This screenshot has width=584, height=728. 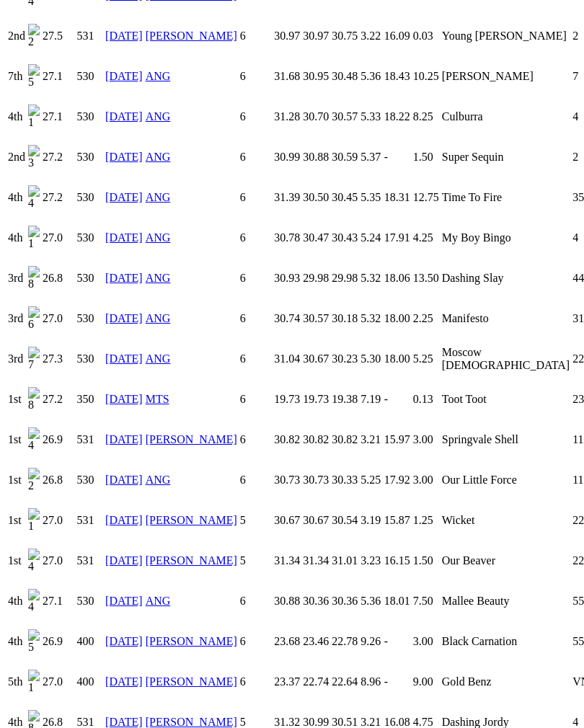 What do you see at coordinates (506, 520) in the screenshot?
I see `td: Wicket` at bounding box center [506, 520].